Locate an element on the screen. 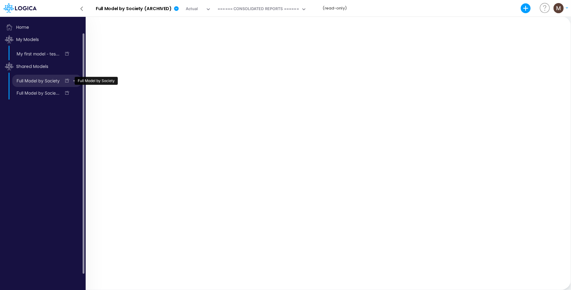  div: Actual is located at coordinates (192, 9).